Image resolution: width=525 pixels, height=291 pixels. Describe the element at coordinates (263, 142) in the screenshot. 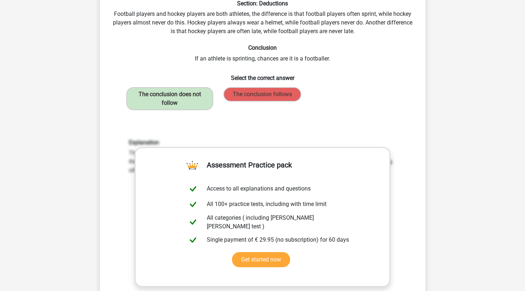

I see `h6: Explanation` at that location.